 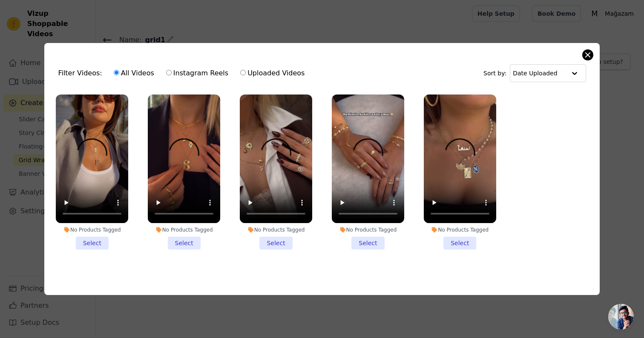 I want to click on label: All Videos, so click(x=134, y=73).